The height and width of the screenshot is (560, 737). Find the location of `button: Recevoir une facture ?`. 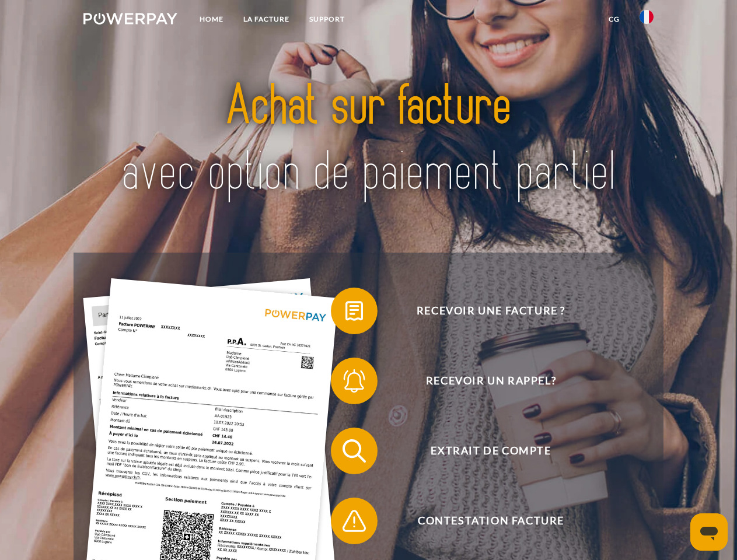

button: Recevoir une facture ? is located at coordinates (483, 311).